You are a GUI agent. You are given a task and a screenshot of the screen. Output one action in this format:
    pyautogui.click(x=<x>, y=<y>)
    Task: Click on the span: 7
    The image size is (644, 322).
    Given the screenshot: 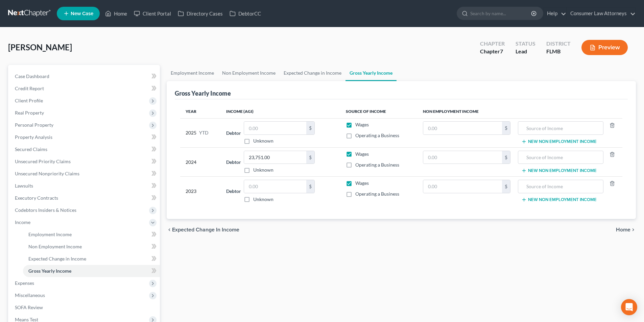 What is the action you would take?
    pyautogui.click(x=501, y=51)
    